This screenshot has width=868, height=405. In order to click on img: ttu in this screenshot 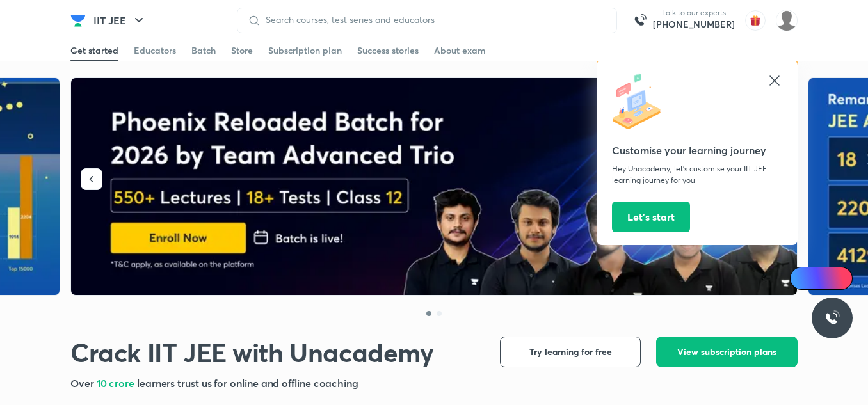, I will do `click(832, 318)`.